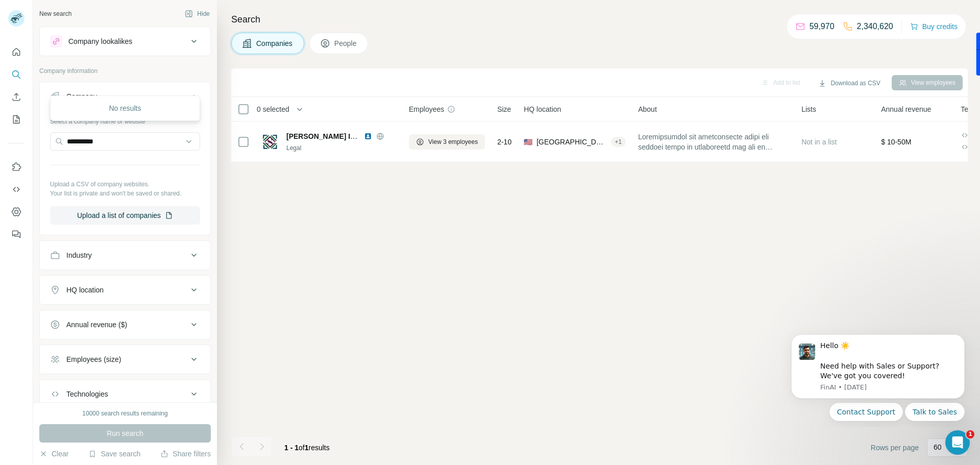 The image size is (980, 465). I want to click on p: Company information, so click(125, 71).